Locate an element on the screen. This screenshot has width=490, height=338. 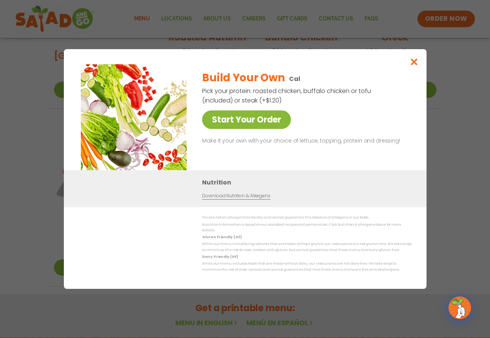
h3: Nutrition is located at coordinates (309, 182).